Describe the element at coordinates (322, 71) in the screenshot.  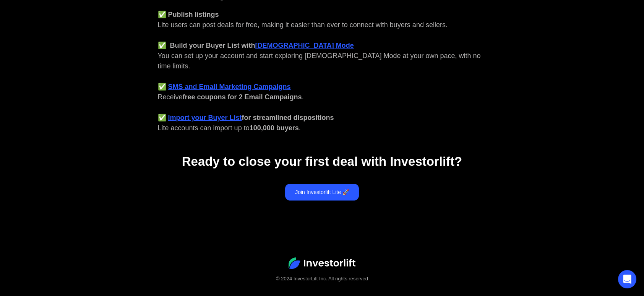
I see `div: Lite users can post deals for free, making it easier than ever to connect with buyers and sellers...` at that location.